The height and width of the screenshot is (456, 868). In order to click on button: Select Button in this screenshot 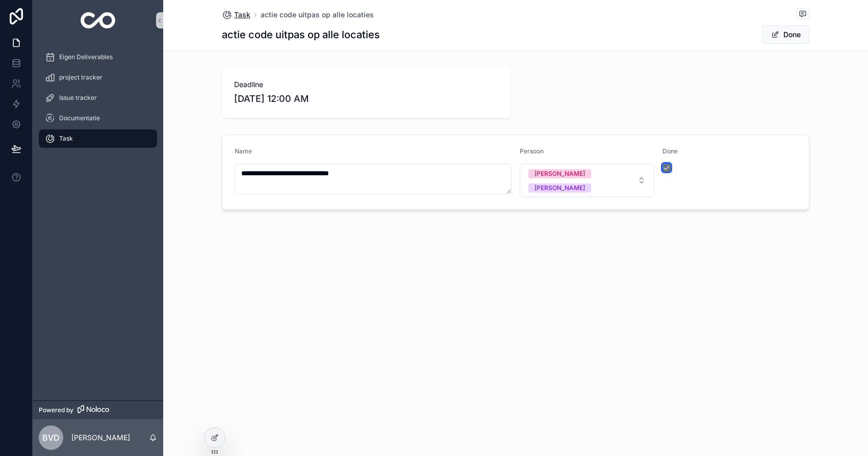, I will do `click(587, 180)`.